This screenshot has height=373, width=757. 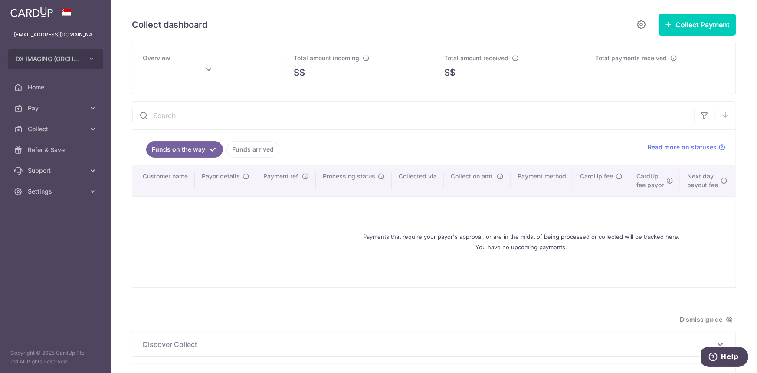 What do you see at coordinates (221, 176) in the screenshot?
I see `span: Payor details` at bounding box center [221, 176].